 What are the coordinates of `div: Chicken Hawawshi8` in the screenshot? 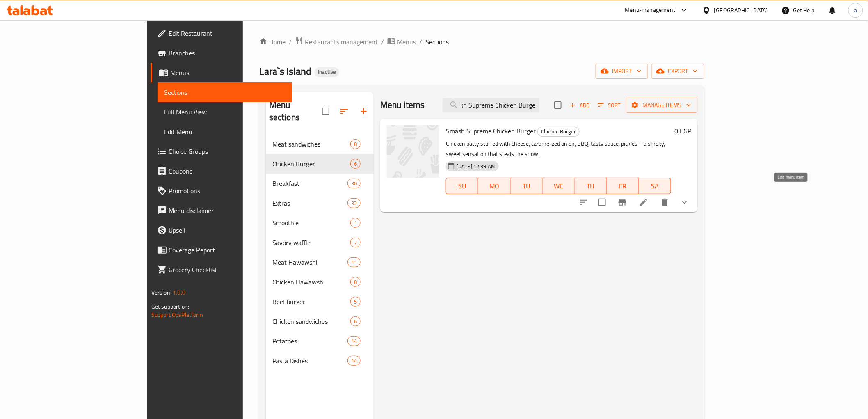 It's located at (320, 282).